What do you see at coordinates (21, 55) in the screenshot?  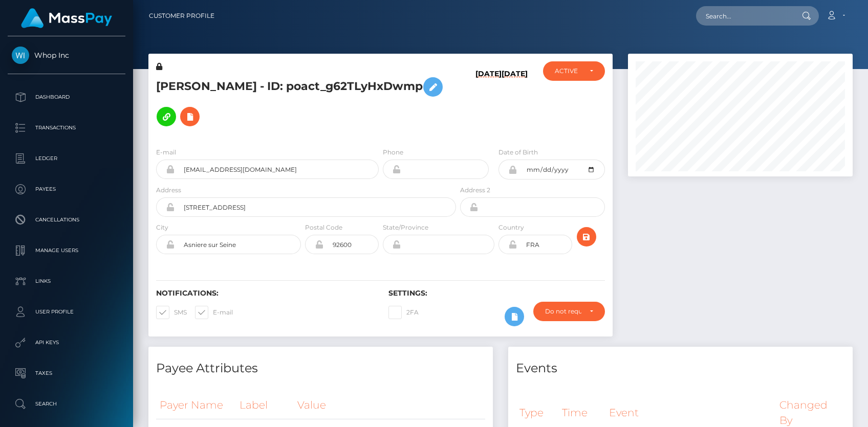 I see `img: Whop Inc` at bounding box center [21, 55].